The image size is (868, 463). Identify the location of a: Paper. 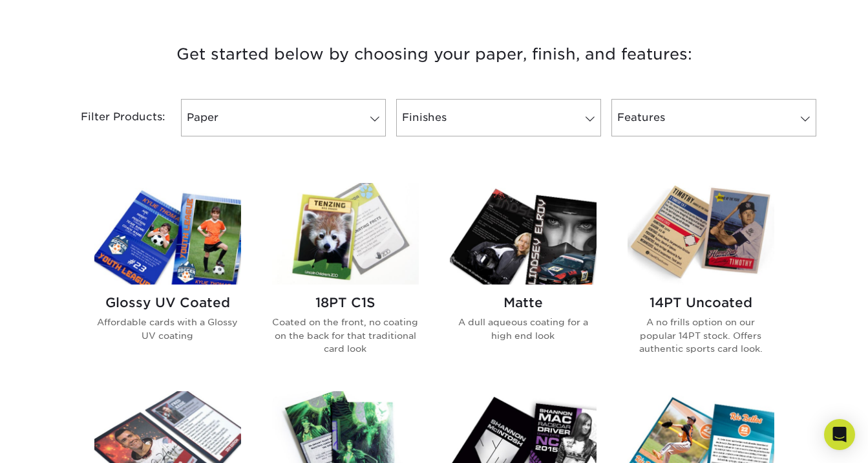
(283, 118).